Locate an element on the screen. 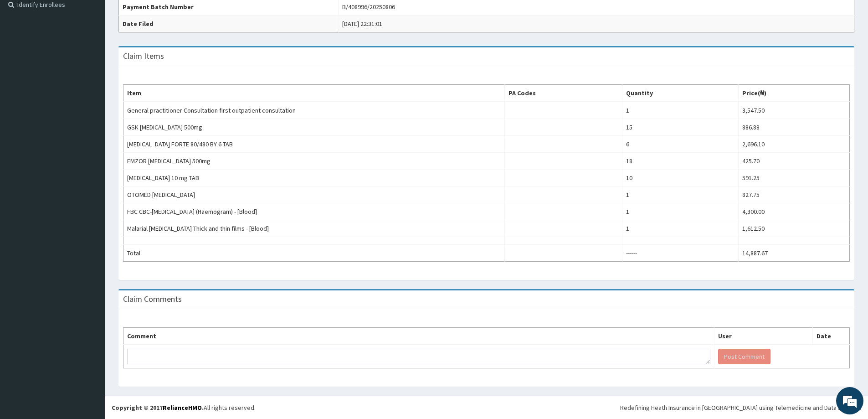  td: 1,612.50 is located at coordinates (794, 228).